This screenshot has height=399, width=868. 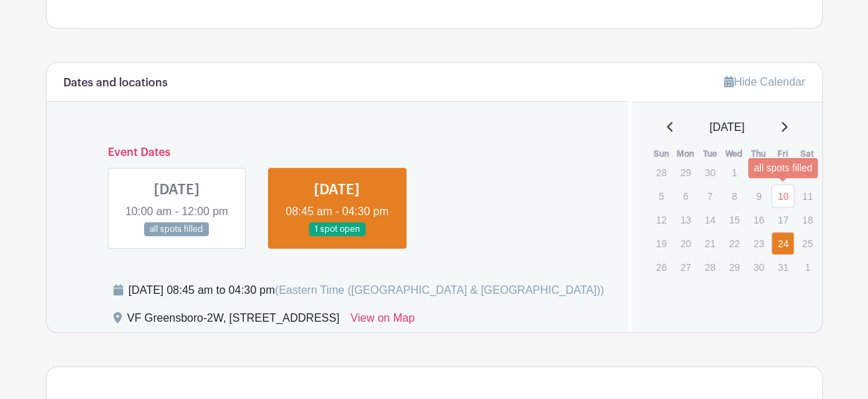 What do you see at coordinates (660, 195) in the screenshot?
I see `p: 5` at bounding box center [660, 195].